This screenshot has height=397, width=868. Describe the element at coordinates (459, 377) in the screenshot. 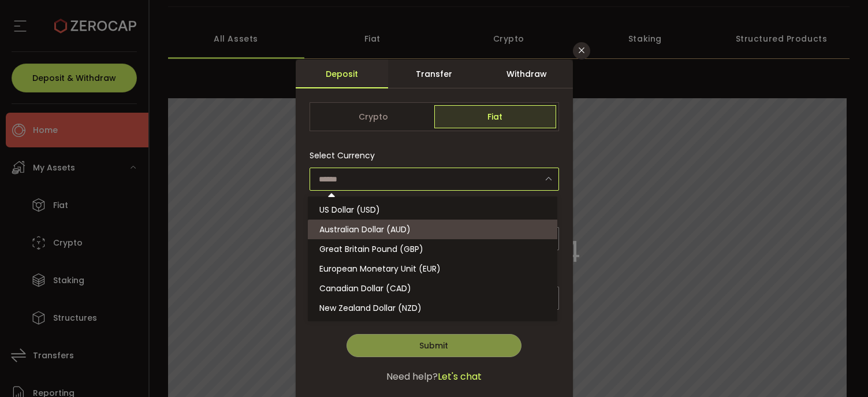

I see `span: Let's chat` at that location.